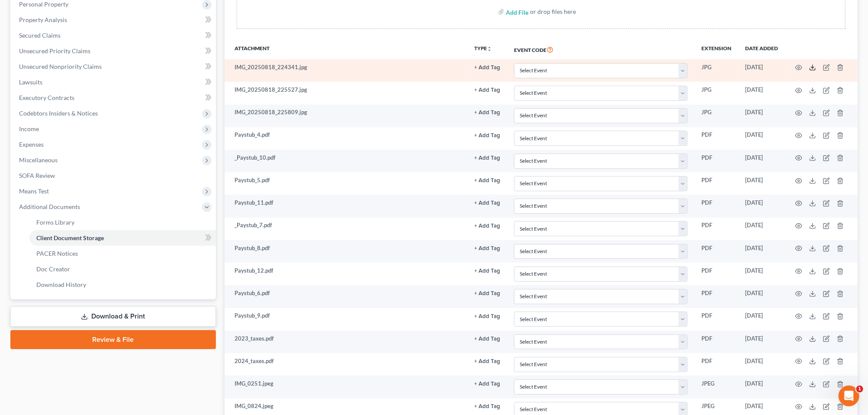  What do you see at coordinates (114, 82) in the screenshot?
I see `a: Lawsuits` at bounding box center [114, 82].